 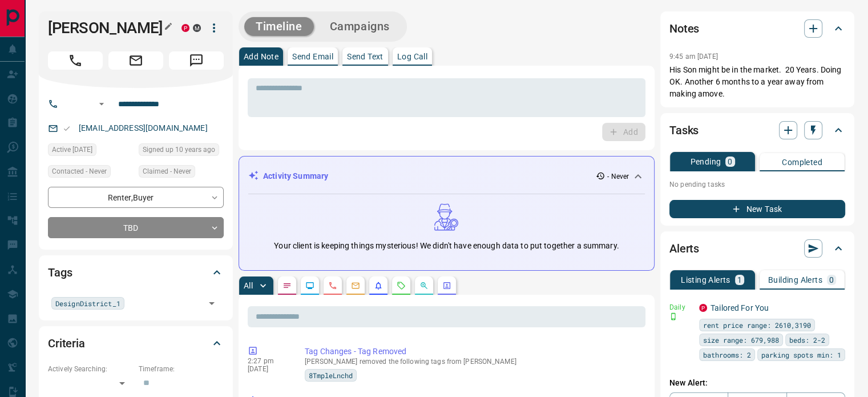 I want to click on span: Contacted - Never, so click(x=80, y=171).